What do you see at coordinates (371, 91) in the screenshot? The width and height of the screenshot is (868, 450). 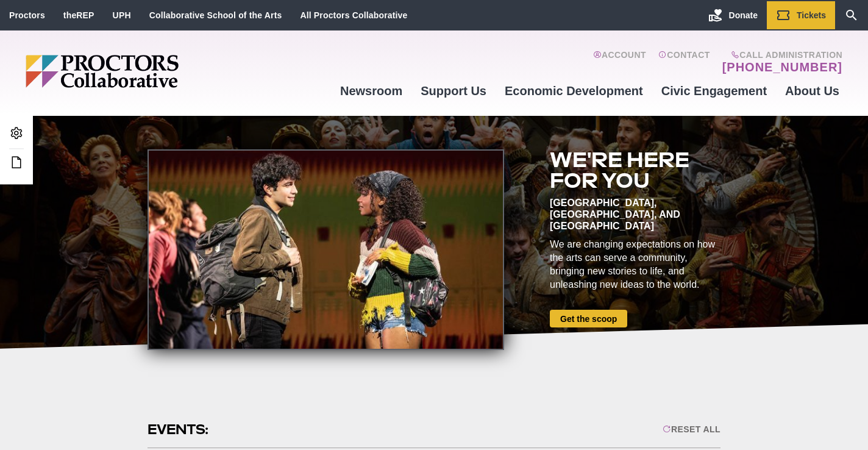 I see `a: Newsroom` at bounding box center [371, 91].